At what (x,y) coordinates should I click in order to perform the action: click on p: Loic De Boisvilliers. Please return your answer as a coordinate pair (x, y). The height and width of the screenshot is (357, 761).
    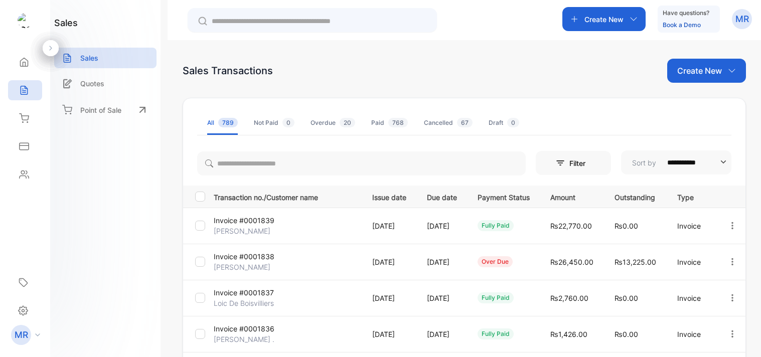
    Looking at the image, I should click on (244, 303).